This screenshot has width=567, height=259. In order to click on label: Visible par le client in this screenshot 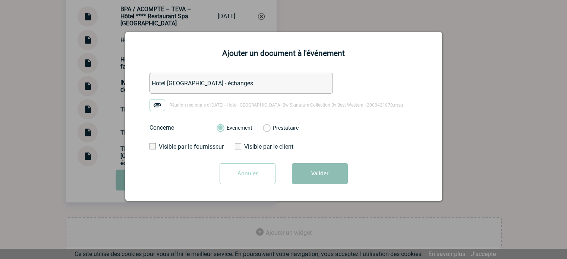, I will do `click(269, 147)`.